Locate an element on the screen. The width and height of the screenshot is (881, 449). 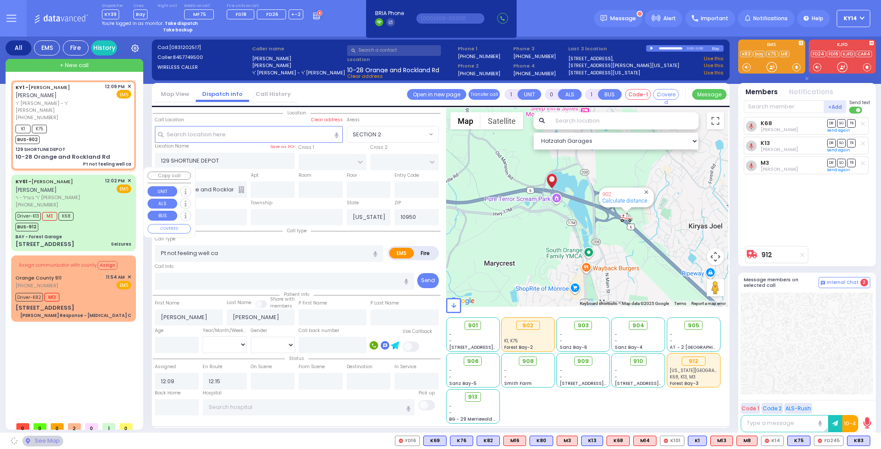
div: Bay is located at coordinates (717, 48).